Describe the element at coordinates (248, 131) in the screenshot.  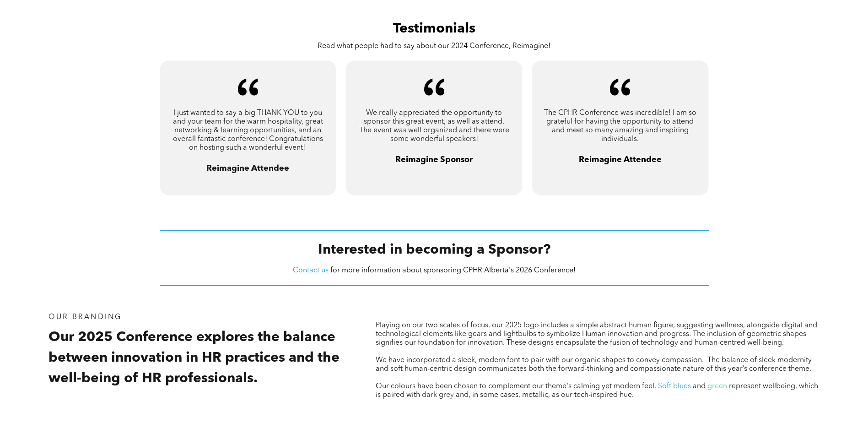
I see `span: I just wanted to say a big THANK YOU to you and your team for the warm hospitality, great network...` at that location.